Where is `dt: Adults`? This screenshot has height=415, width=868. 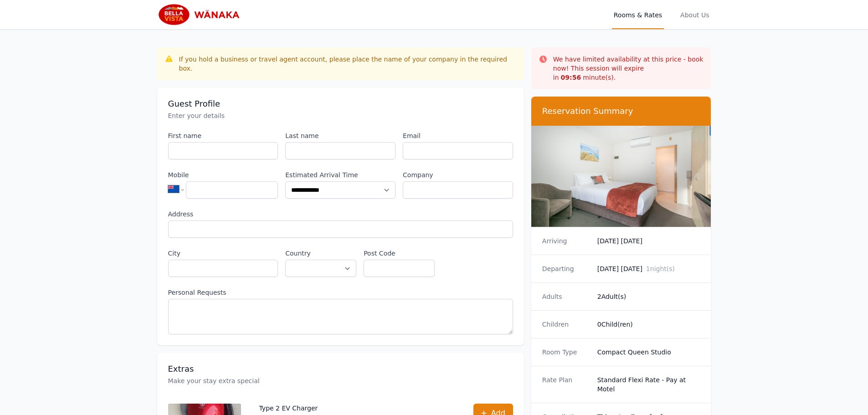 dt: Adults is located at coordinates (566, 297).